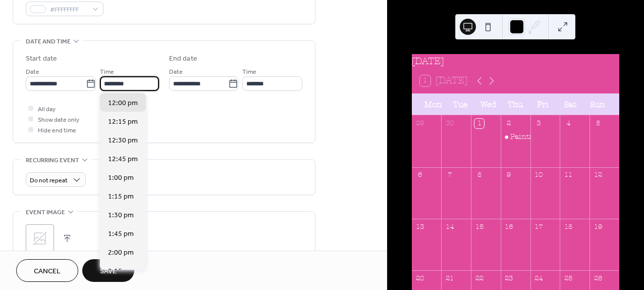 Image resolution: width=644 pixels, height=290 pixels. I want to click on button: Save, so click(108, 270).